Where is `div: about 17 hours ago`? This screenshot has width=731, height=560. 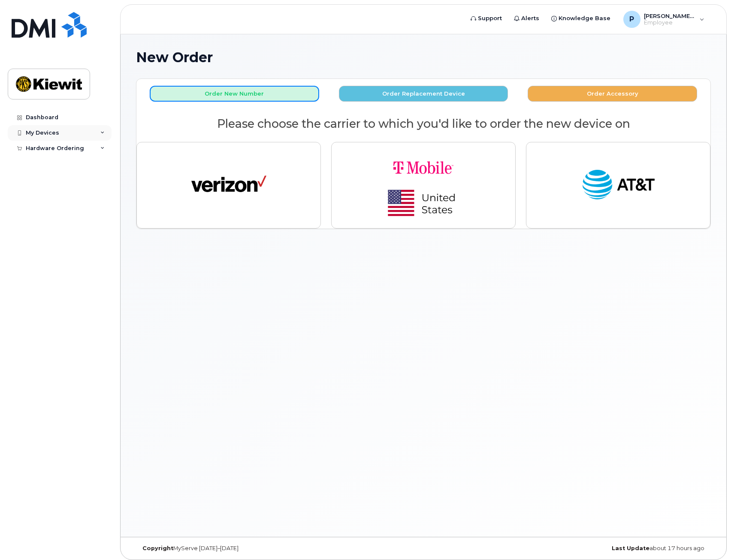
div: about 17 hours ago is located at coordinates (615, 548).